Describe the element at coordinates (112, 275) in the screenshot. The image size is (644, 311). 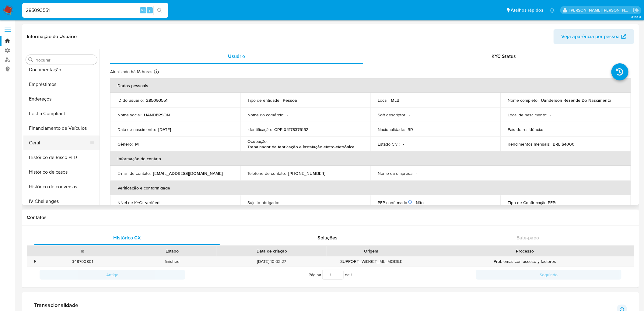
I see `button: Antigo` at that location.